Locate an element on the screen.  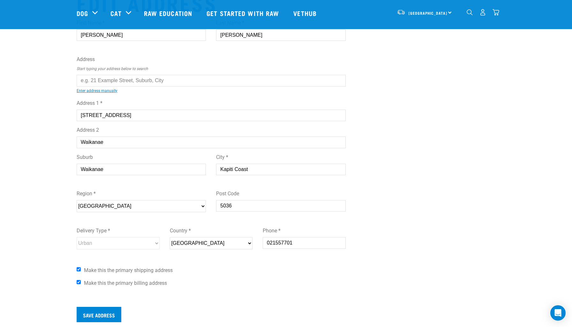
a: Raw Education is located at coordinates (169, 13).